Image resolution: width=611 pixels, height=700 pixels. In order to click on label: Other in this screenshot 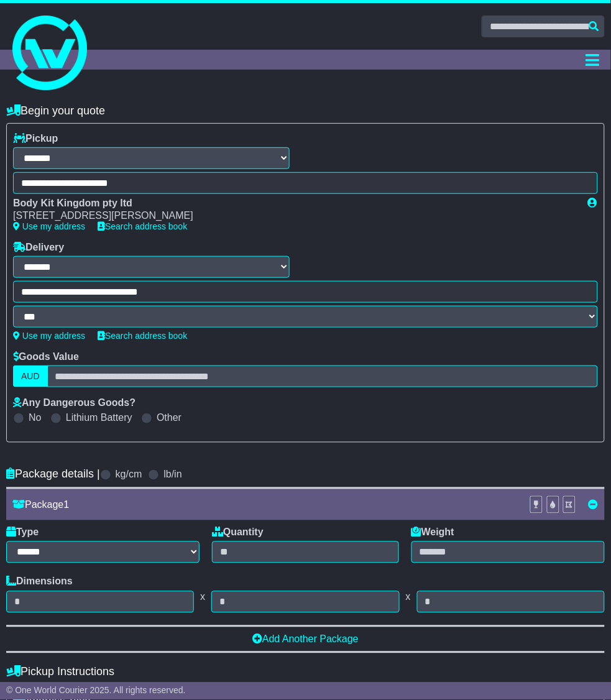, I will do `click(169, 418)`.